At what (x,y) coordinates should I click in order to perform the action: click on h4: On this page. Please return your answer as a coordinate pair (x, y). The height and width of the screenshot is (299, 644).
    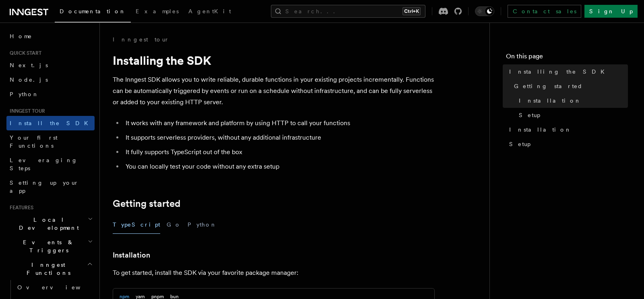
    Looking at the image, I should click on (567, 58).